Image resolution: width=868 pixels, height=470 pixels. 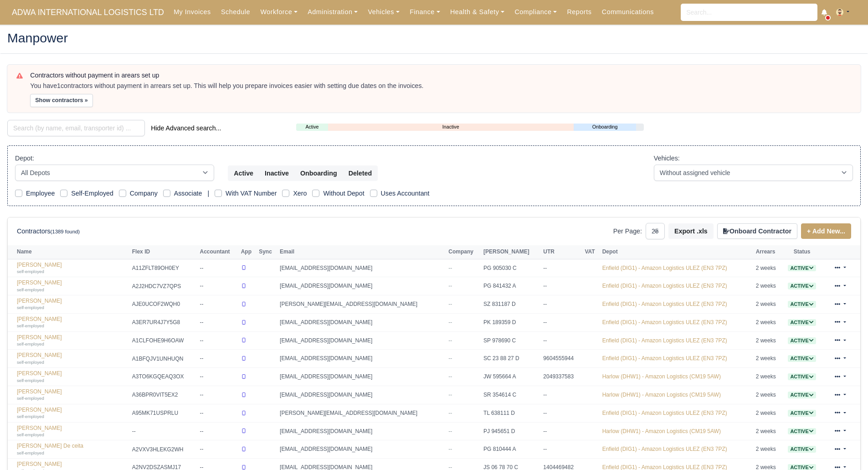 What do you see at coordinates (384, 12) in the screenshot?
I see `a: Vehicles` at bounding box center [384, 12].